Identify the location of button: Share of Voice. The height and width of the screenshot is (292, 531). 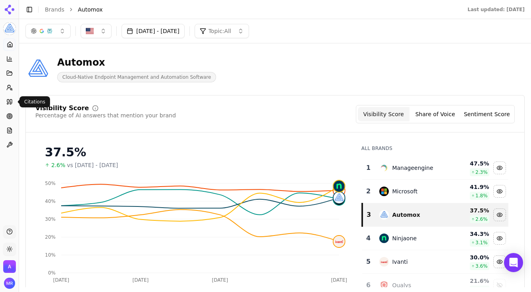
(435, 114).